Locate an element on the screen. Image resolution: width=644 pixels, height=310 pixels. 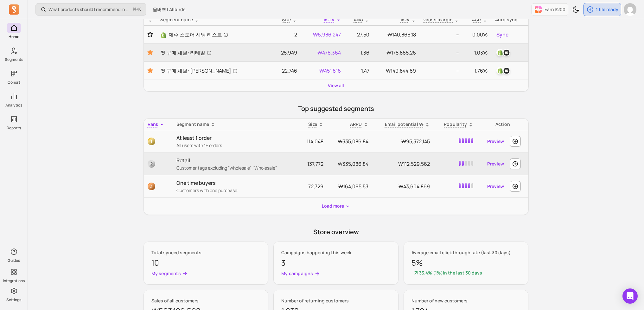
p: ₩140,866.18 is located at coordinates (397, 34).